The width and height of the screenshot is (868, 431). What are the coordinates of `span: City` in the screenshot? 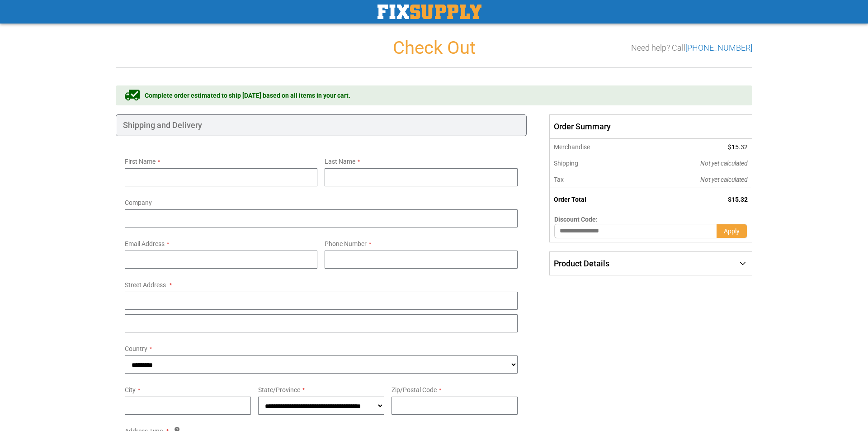 It's located at (130, 390).